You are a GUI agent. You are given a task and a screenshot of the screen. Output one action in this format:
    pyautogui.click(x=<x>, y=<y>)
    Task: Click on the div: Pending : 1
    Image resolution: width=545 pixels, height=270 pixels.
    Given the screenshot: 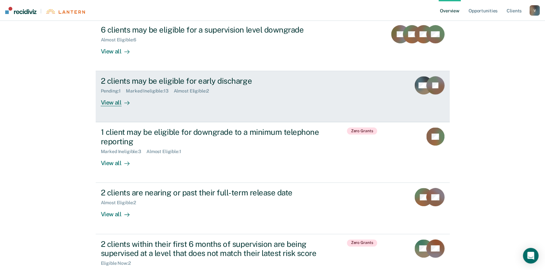 What is the action you would take?
    pyautogui.click(x=114, y=91)
    